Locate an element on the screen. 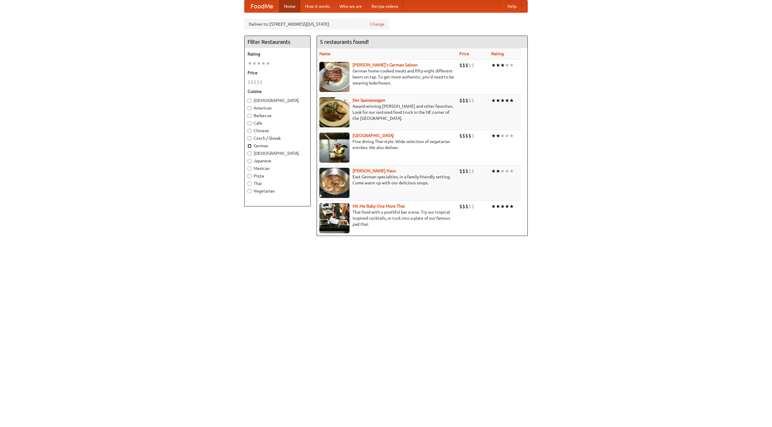 This screenshot has height=427, width=772. img: satay.jpg is located at coordinates (334, 147).